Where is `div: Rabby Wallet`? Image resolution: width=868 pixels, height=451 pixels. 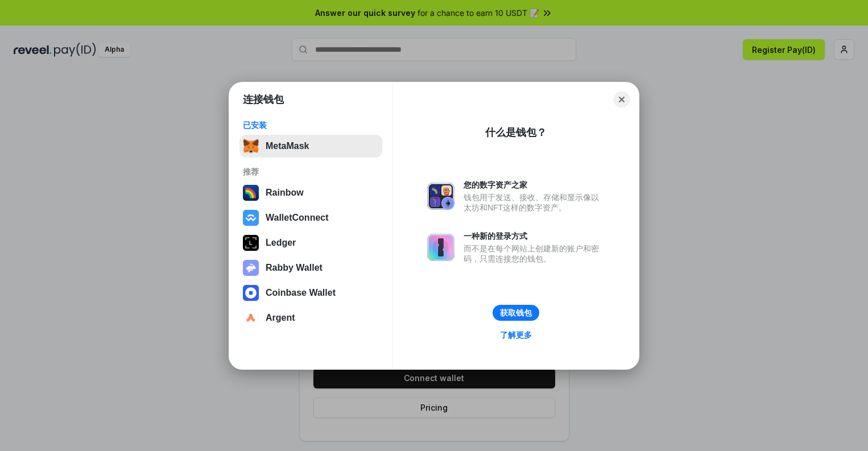 div: Rabby Wallet is located at coordinates (294, 268).